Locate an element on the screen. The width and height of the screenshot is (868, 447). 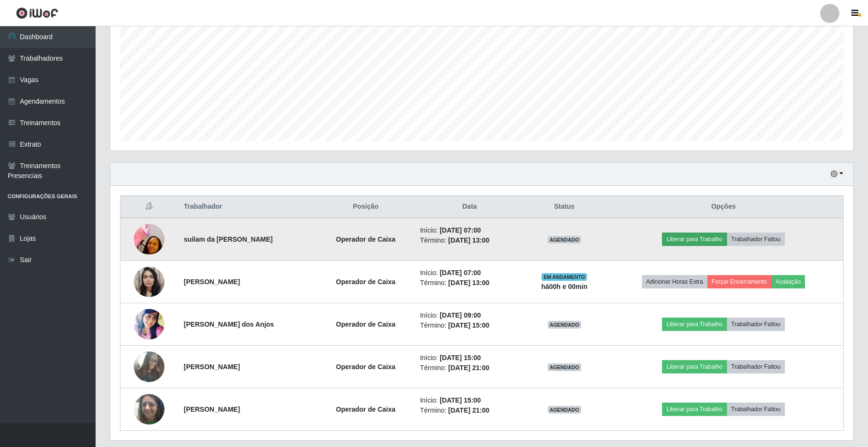
img: CoreUI Logo is located at coordinates (36, 13).